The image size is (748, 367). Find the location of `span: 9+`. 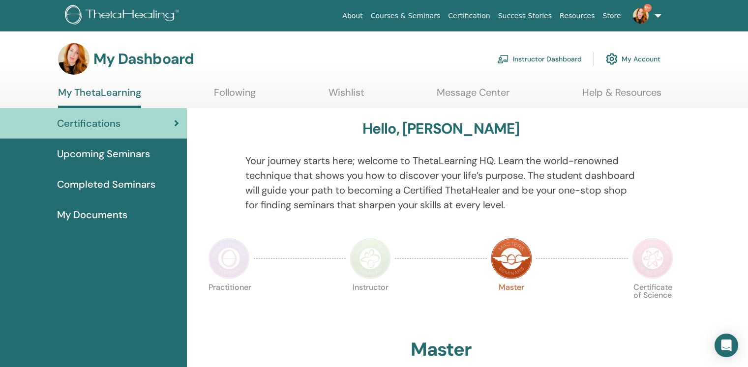

span: 9+ is located at coordinates (647, 8).